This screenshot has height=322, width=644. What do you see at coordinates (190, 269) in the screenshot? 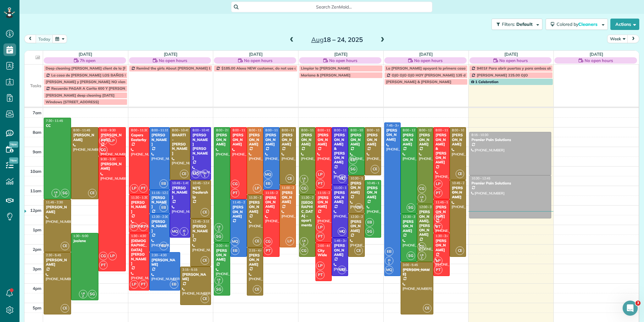
I see `span: 3:15 - 5:15` at bounding box center [190, 269].